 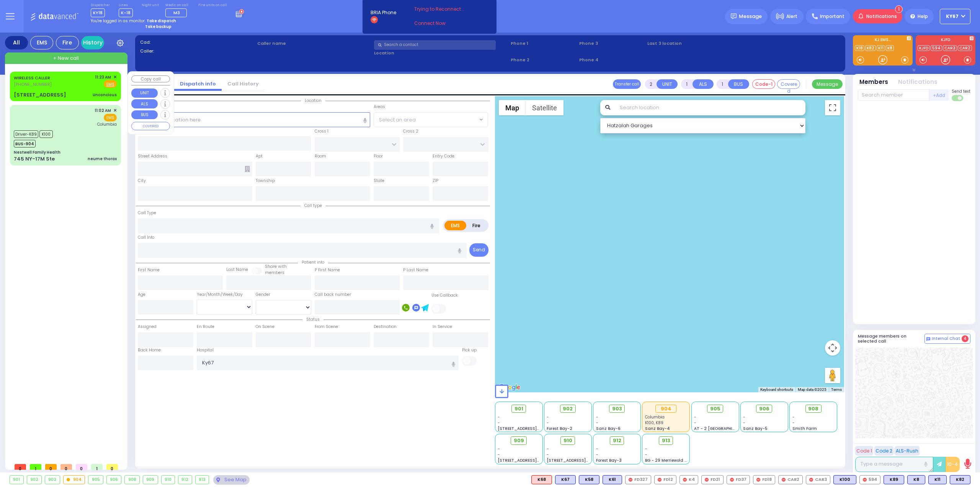 I want to click on label: Medic on call, so click(x=177, y=6).